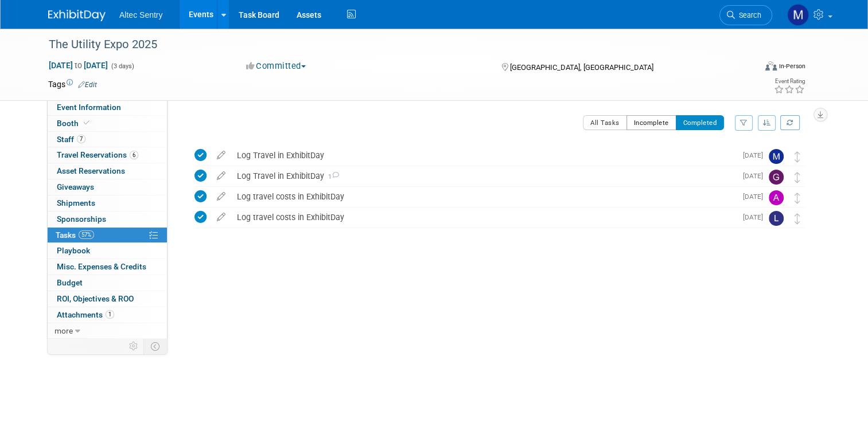 The height and width of the screenshot is (423, 868). What do you see at coordinates (95, 299) in the screenshot?
I see `span: ROI, Objectives & ROO` at bounding box center [95, 299].